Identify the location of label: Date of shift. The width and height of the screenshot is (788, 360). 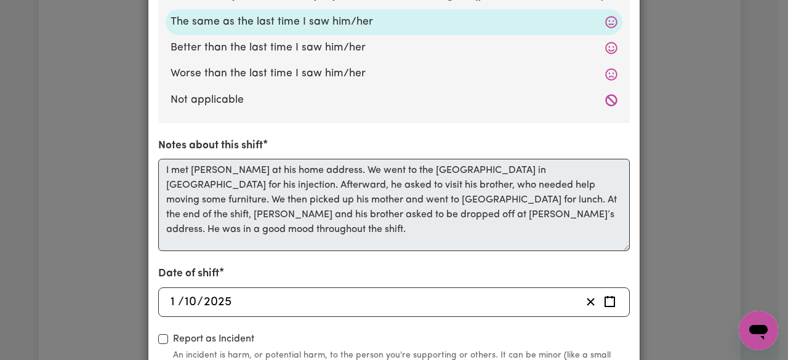
(188, 274).